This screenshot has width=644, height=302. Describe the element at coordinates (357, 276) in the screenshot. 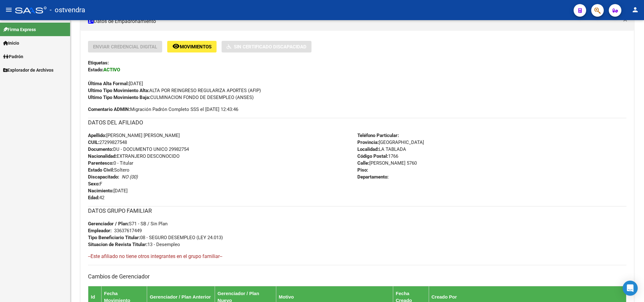

I see `h3: Cambios de Gerenciador` at that location.